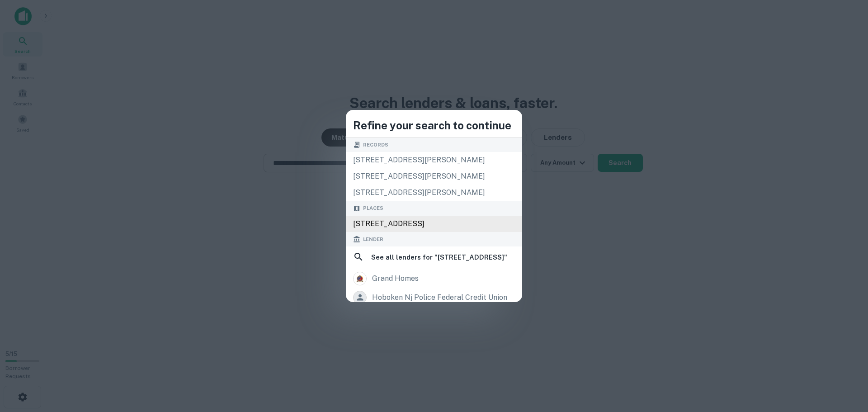  Describe the element at coordinates (395, 279) in the screenshot. I see `div: grand homes` at that location.